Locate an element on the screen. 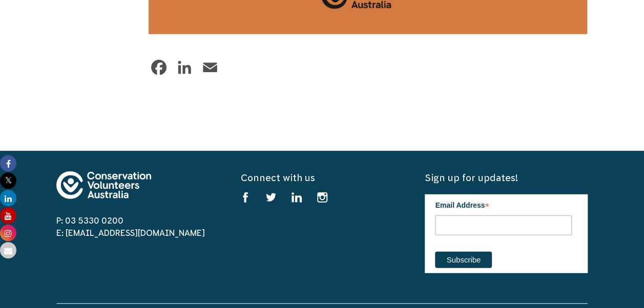  input: Subscribe is located at coordinates (463, 260).